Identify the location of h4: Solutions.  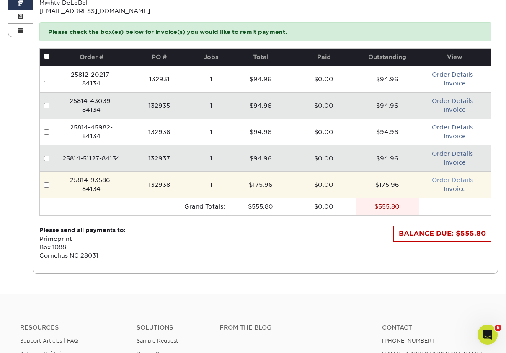
(172, 328).